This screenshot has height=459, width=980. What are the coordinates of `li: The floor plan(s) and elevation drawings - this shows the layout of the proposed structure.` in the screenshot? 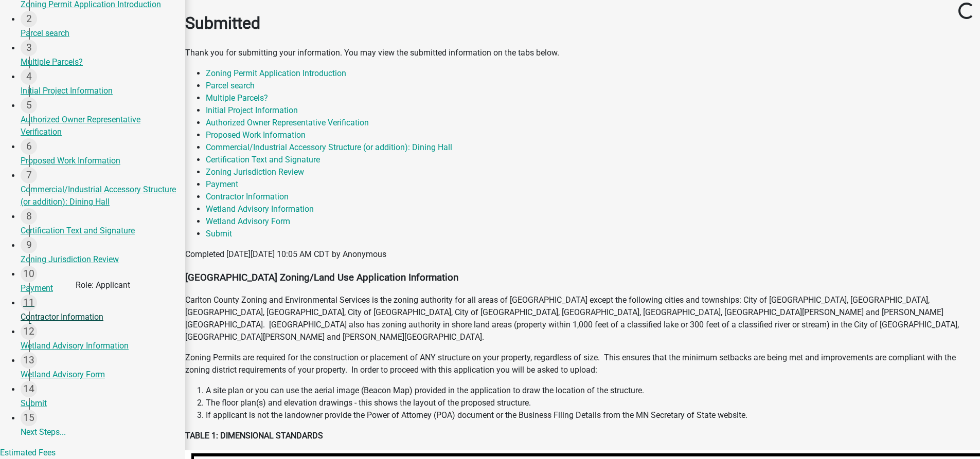 It's located at (593, 403).